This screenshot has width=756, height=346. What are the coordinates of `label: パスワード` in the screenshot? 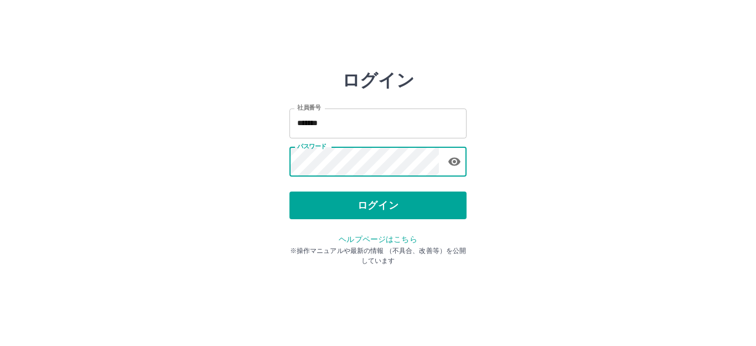 It's located at (312, 146).